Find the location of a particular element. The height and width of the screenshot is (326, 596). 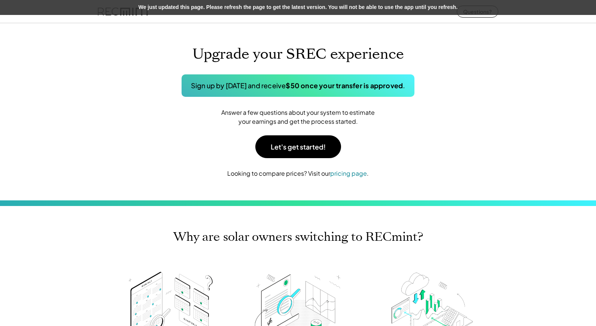

strong: $50 once your transfer is approved is located at coordinates (344, 85).